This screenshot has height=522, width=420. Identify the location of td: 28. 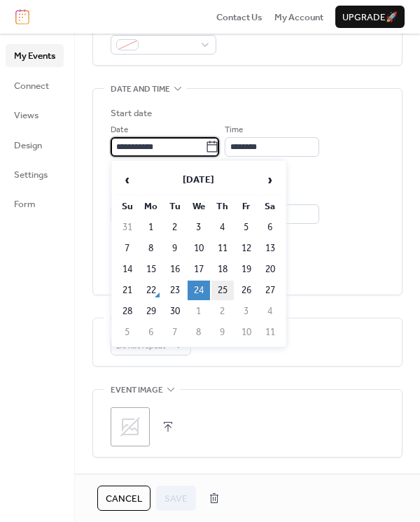
(127, 311).